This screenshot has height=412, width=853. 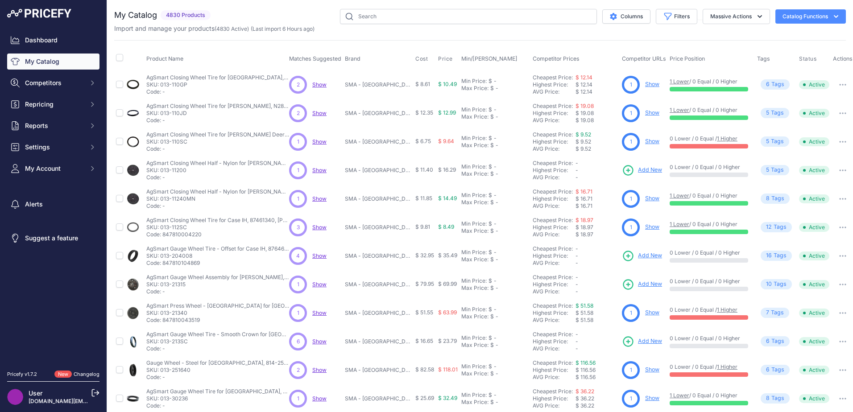 What do you see at coordinates (218, 227) in the screenshot?
I see `p: SKU: 013-112SC` at bounding box center [218, 227].